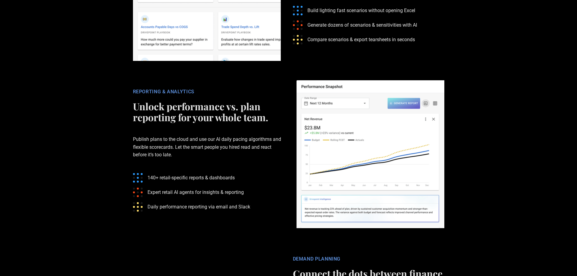 Image resolution: width=577 pixels, height=276 pixels. Describe the element at coordinates (199, 207) in the screenshot. I see `p: Daily performance reporting via email and Slack` at that location.